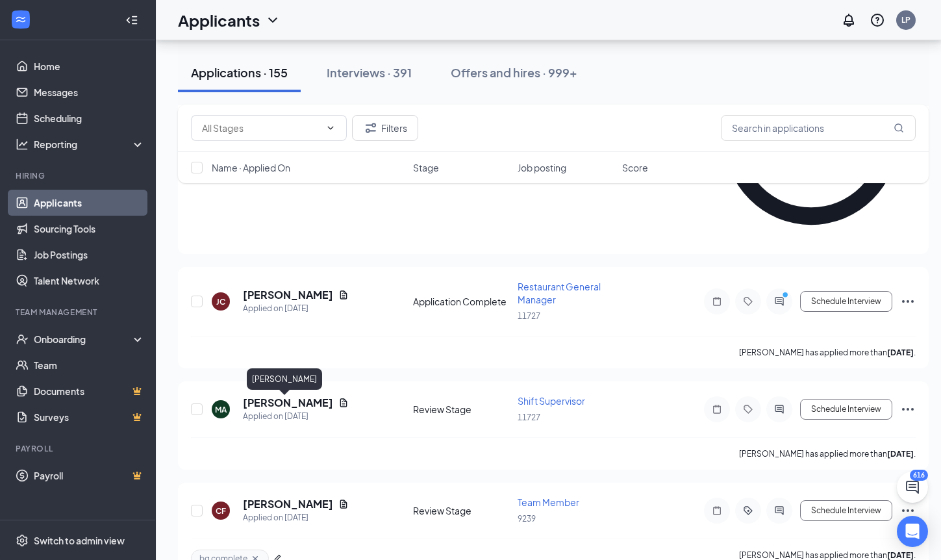 The width and height of the screenshot is (941, 560). I want to click on a: Applicants, so click(89, 203).